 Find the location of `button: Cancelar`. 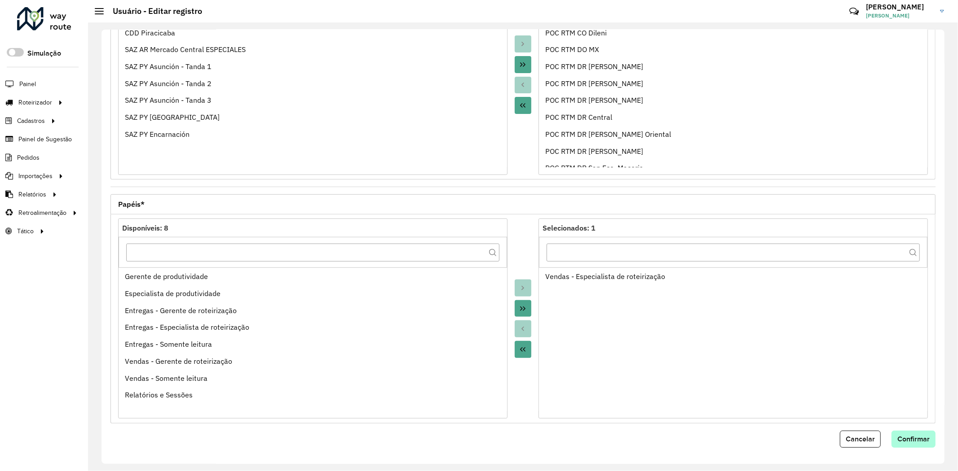

button: Cancelar is located at coordinates (860, 440).